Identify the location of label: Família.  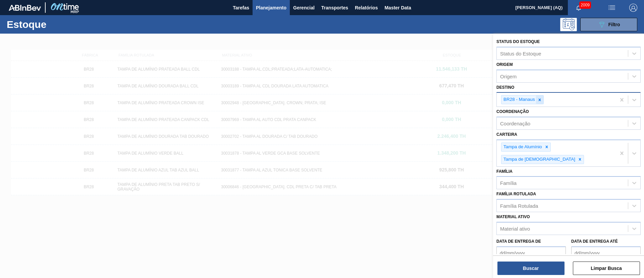
(504, 172).